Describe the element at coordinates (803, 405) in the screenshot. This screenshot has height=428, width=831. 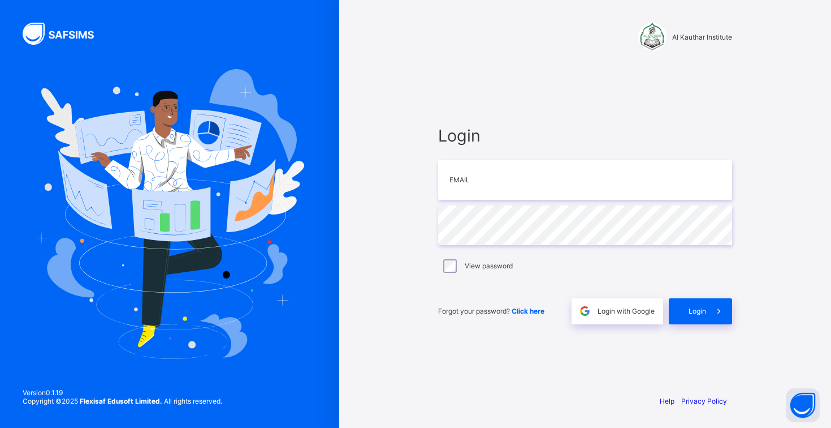
I see `button: Open asap` at that location.